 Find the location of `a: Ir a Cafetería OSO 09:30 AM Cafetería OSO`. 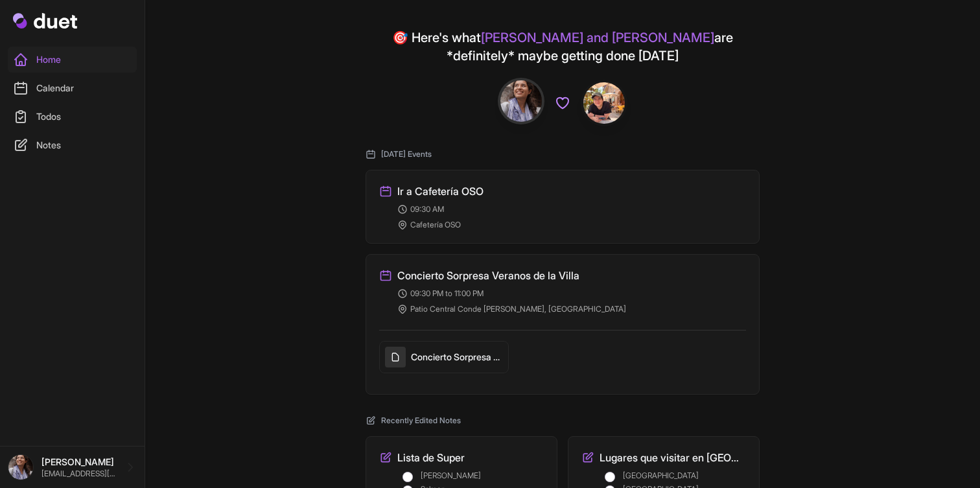

a: Ir a Cafetería OSO 09:30 AM Cafetería OSO is located at coordinates (562, 207).